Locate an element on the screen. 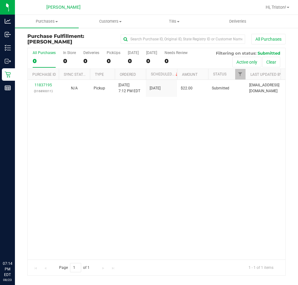  inline-svg: Retail is located at coordinates (8, 75).